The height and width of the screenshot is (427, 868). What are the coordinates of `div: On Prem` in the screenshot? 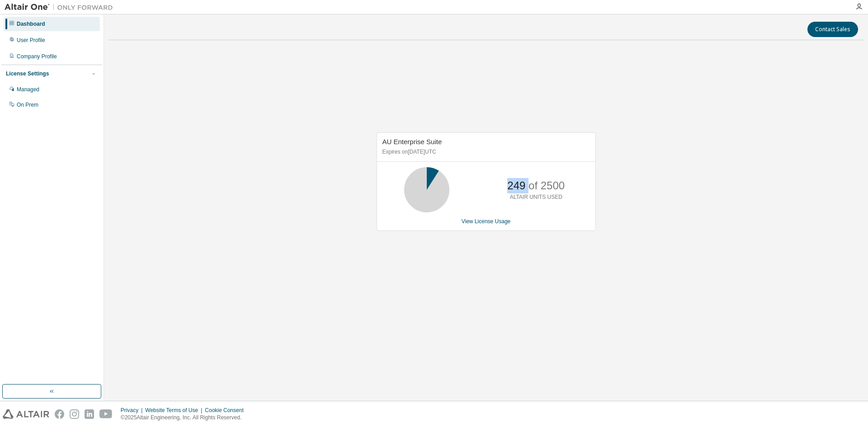 It's located at (27, 105).